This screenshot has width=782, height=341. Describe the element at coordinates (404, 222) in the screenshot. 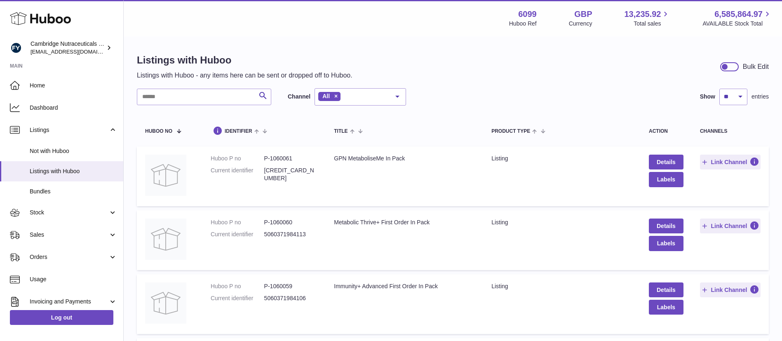

I see `div: Metabolic Thrive+ First Order In Pack` at that location.